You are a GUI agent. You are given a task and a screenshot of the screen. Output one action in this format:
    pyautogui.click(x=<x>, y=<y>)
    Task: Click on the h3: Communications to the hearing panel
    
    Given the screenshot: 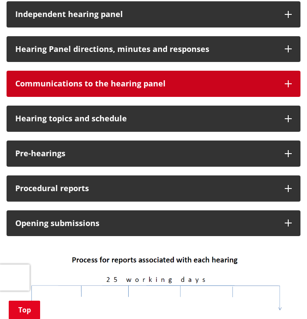 What is the action you would take?
    pyautogui.click(x=146, y=84)
    